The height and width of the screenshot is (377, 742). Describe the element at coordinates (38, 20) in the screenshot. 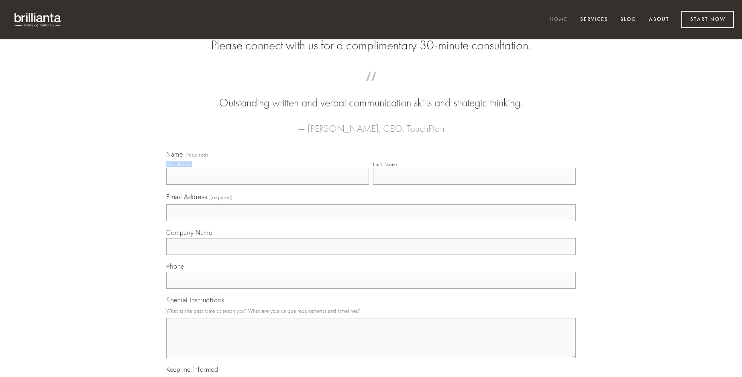

I see `img: brillianta - research, strategy, marketing` at that location.